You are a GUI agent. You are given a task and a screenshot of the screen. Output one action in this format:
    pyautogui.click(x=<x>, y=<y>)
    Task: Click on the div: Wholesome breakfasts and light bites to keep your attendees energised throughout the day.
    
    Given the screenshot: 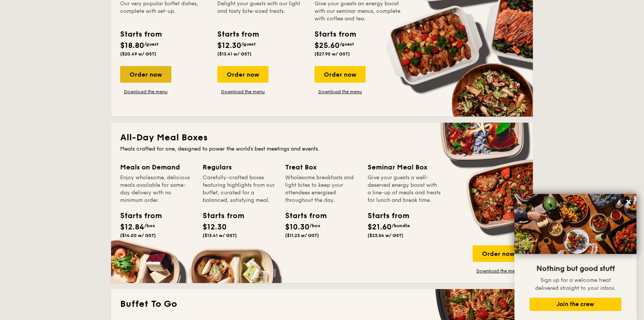 What is the action you would take?
    pyautogui.click(x=322, y=188)
    